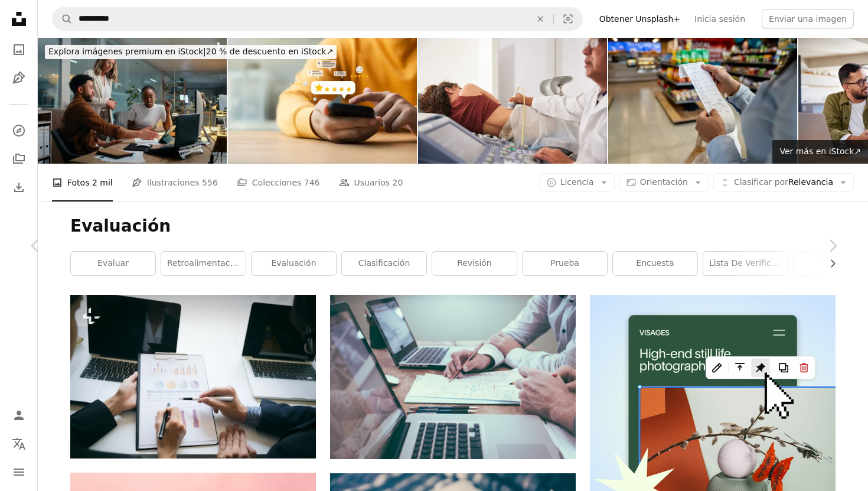 The image size is (868, 491). Describe the element at coordinates (784, 182) in the screenshot. I see `button: Clasificar porRelevancia` at that location.